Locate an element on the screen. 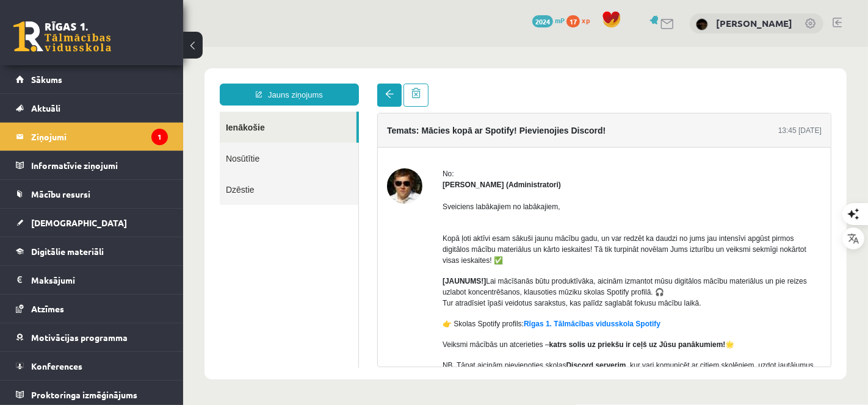 This screenshot has width=868, height=405. img: Beāte Kitija Anaņko is located at coordinates (702, 24).